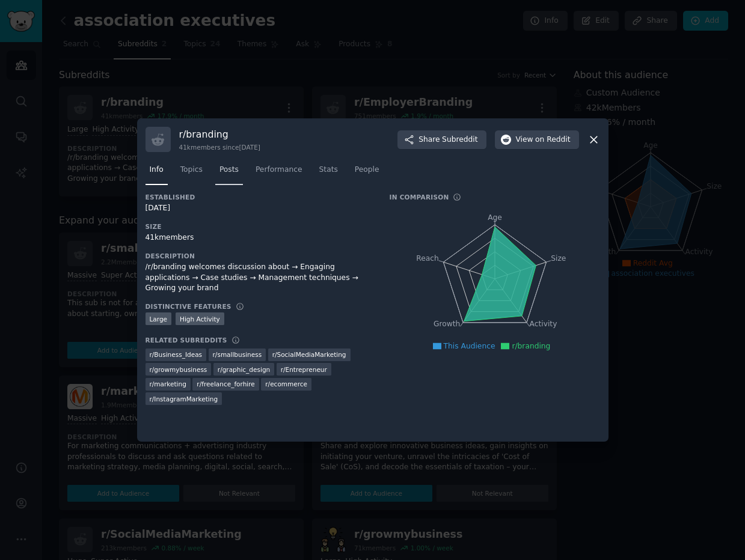 This screenshot has height=560, width=745. I want to click on span: r/ freelance_forhire, so click(225, 384).